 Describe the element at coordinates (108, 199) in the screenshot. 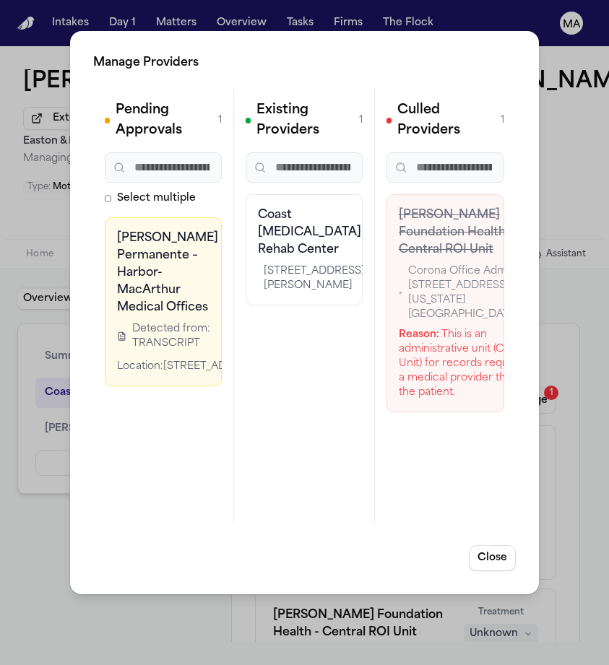

I see `input: Select multiple` at that location.